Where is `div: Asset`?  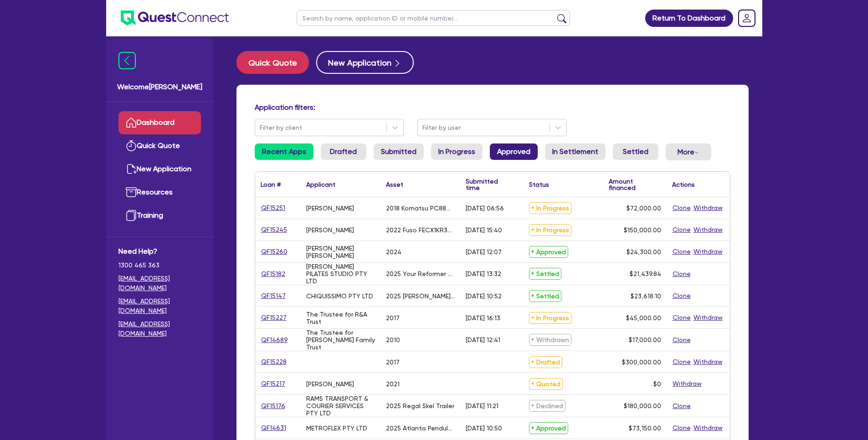 div: Asset is located at coordinates (395, 184).